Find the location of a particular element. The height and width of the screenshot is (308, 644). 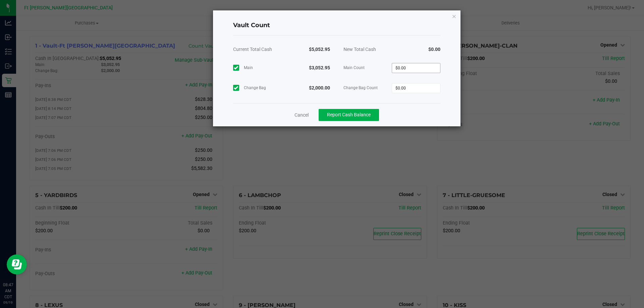

span: Report Cash Balance is located at coordinates (349, 115).